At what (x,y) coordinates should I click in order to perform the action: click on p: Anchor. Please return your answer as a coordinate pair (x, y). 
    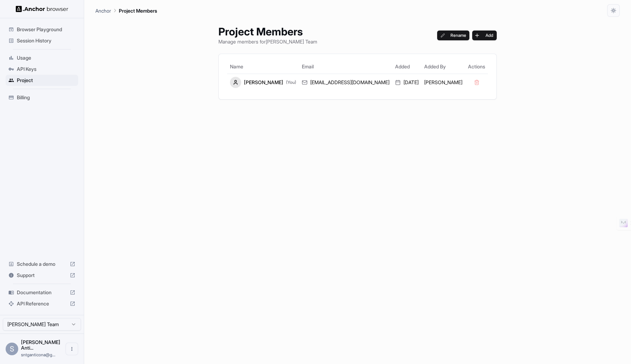
    Looking at the image, I should click on (103, 10).